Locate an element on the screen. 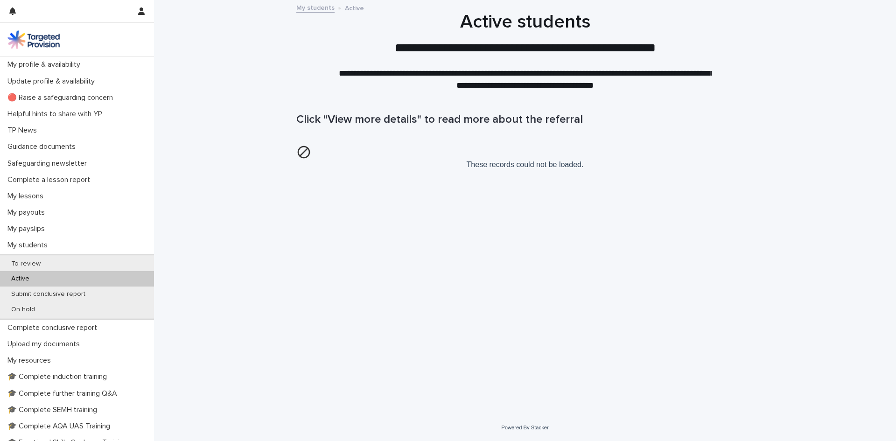 This screenshot has height=441, width=896. p: 🔴 Raise a safeguarding concern is located at coordinates (62, 98).